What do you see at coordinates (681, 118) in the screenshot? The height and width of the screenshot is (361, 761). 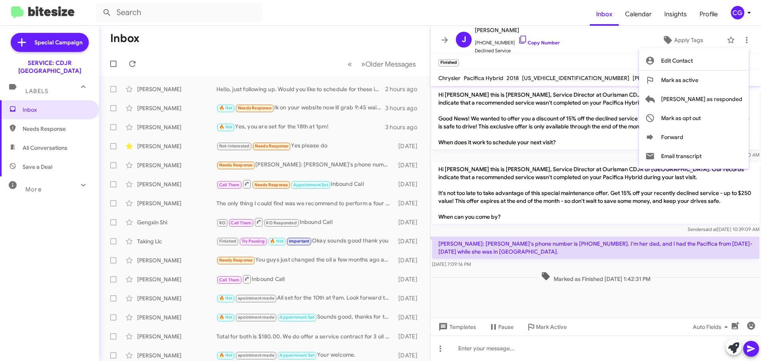 I see `span: Mark as opt out` at bounding box center [681, 118].